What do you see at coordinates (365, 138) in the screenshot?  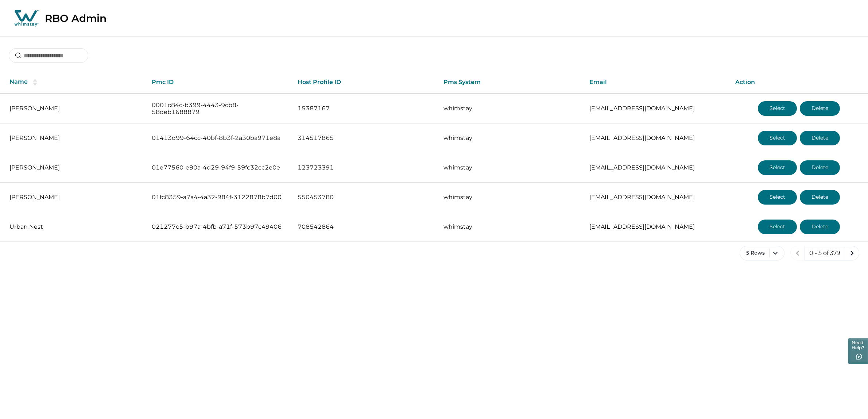 I see `p: 314517865` at bounding box center [365, 138].